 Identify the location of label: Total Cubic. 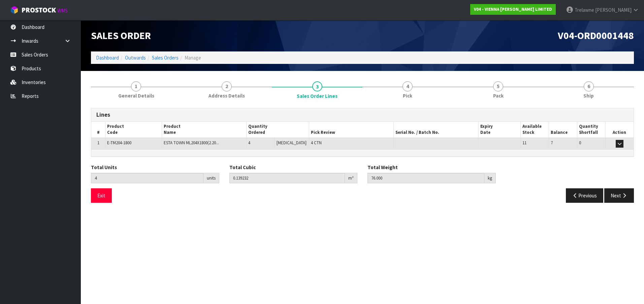
(243, 167).